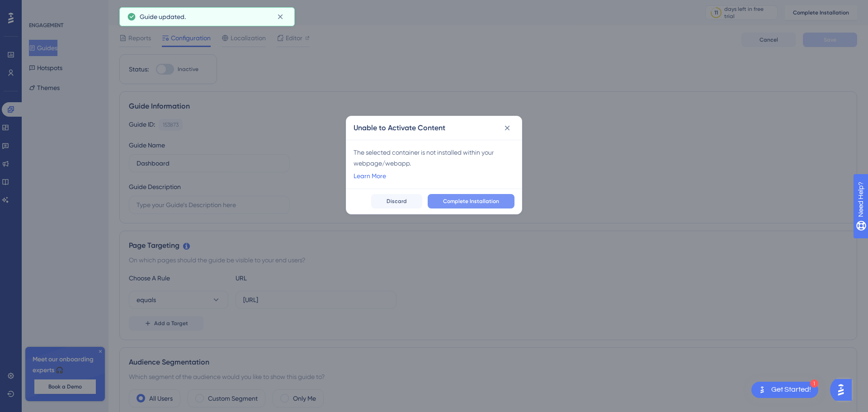 Image resolution: width=868 pixels, height=412 pixels. I want to click on div: 1, so click(814, 384).